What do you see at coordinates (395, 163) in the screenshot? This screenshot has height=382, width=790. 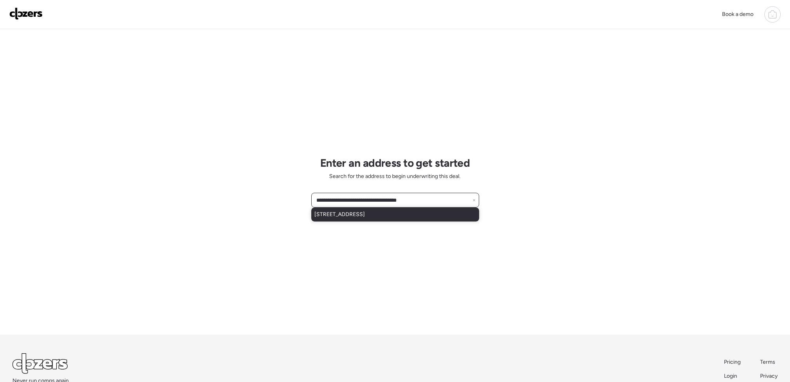 I see `h1: Enter an address to get started` at bounding box center [395, 163].